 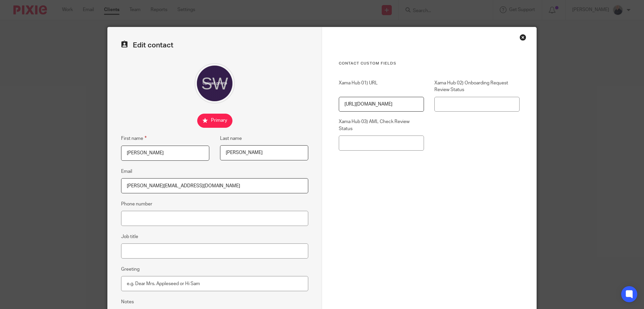 I want to click on label: Greeting, so click(x=130, y=269).